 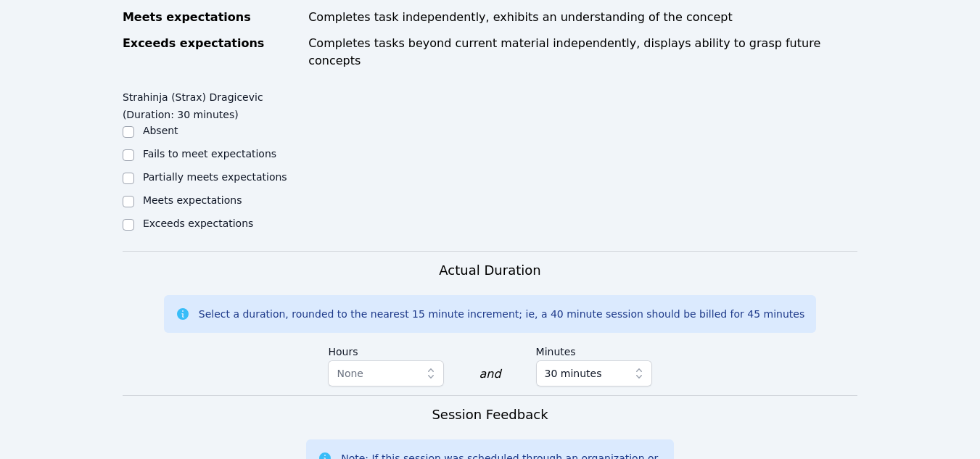 I want to click on label: Meets expectations, so click(x=192, y=200).